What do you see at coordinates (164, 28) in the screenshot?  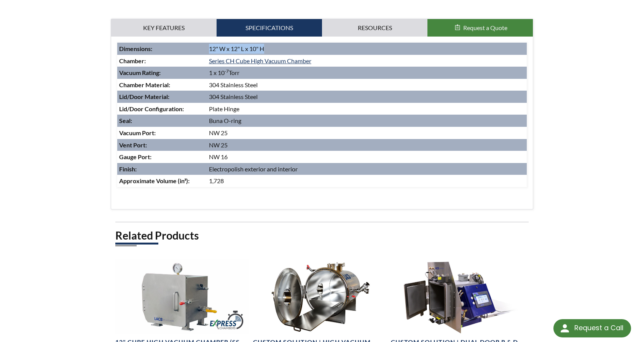 I see `a: Key Features` at bounding box center [164, 28].